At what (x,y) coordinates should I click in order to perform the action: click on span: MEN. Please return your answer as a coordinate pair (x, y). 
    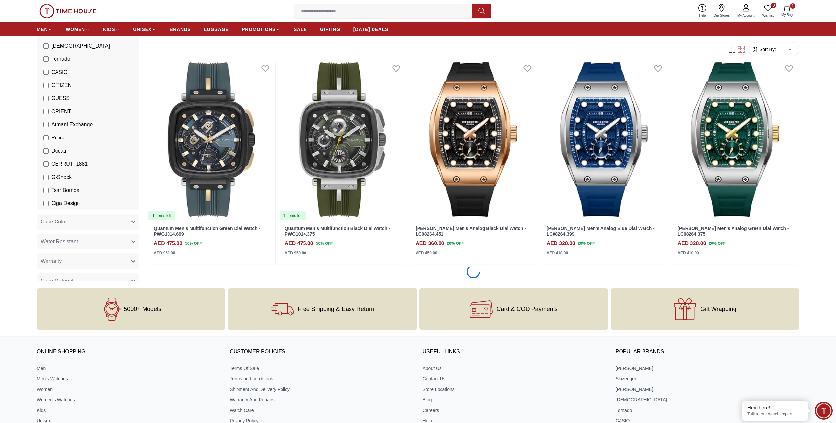
    Looking at the image, I should click on (42, 29).